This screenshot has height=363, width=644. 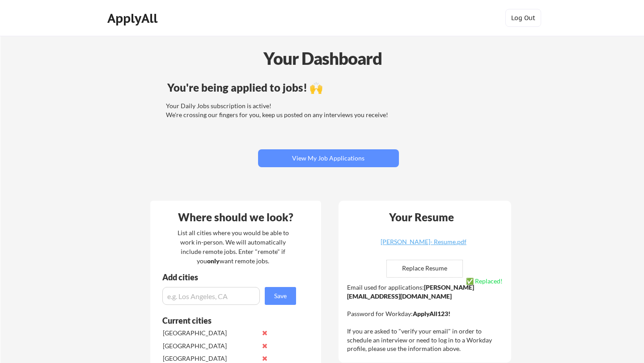 What do you see at coordinates (280, 296) in the screenshot?
I see `button: Save` at bounding box center [280, 296].